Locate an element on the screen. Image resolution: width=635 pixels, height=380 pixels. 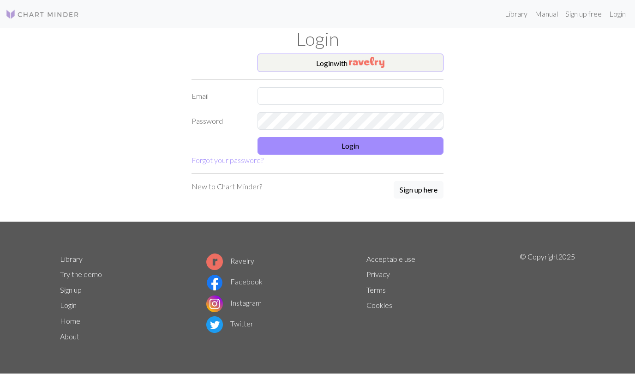
a: Try the demo is located at coordinates (81, 274).